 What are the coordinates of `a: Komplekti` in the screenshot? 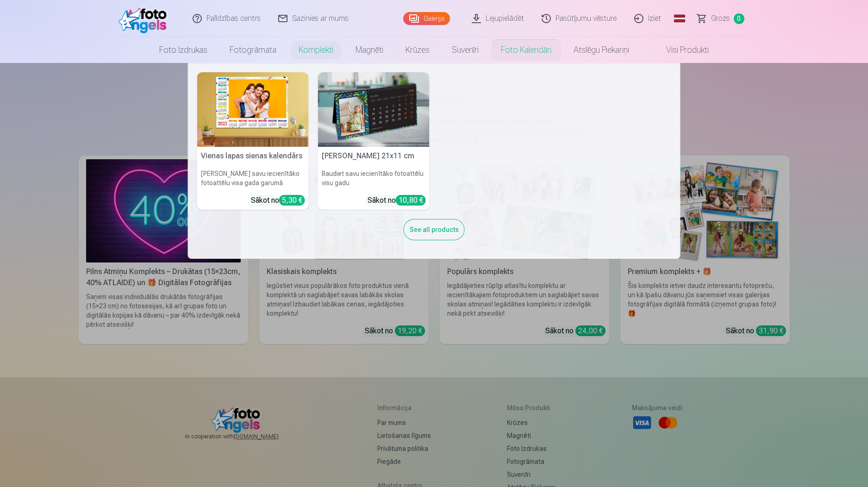 It's located at (316, 50).